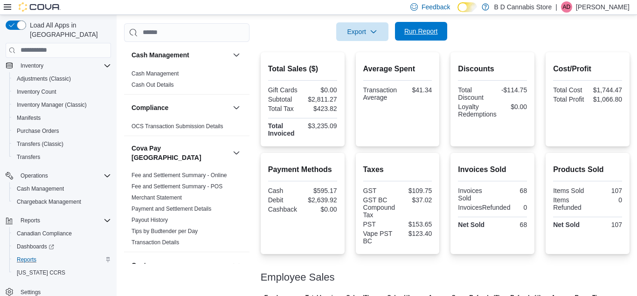 This screenshot has height=296, width=637. What do you see at coordinates (157, 198) in the screenshot?
I see `a: Merchant Statement` at bounding box center [157, 198].